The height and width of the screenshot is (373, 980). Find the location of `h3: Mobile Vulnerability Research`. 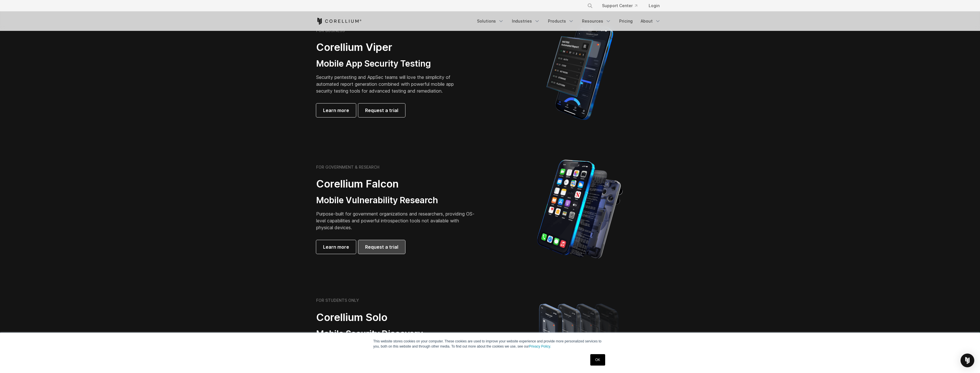

h3: Mobile Vulnerability Research is located at coordinates (396, 201).